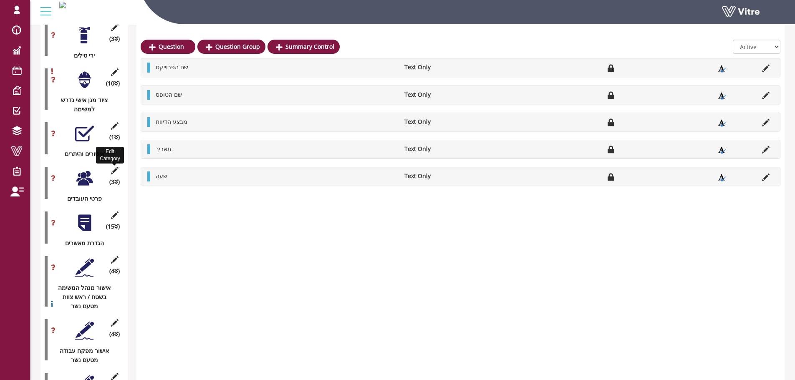  I want to click on span: (10 ), so click(113, 83).